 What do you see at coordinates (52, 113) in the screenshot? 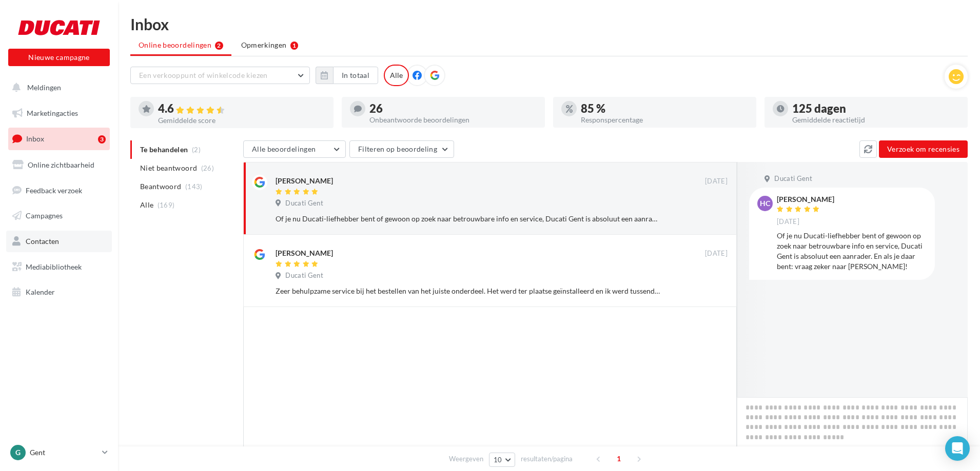
I see `span: Marketingacties` at bounding box center [52, 113].